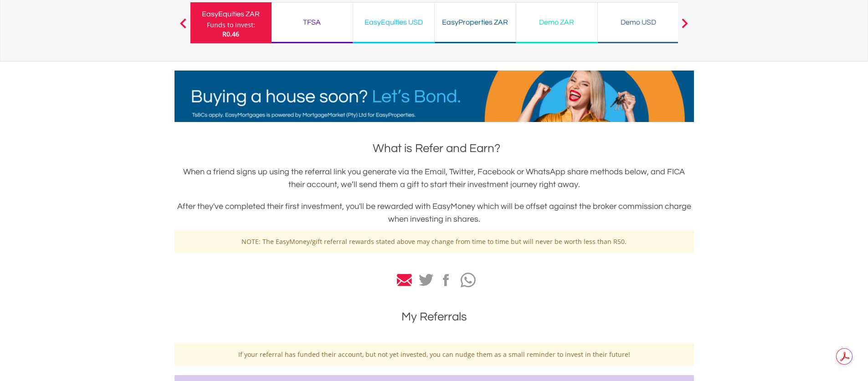 Image resolution: width=868 pixels, height=381 pixels. Describe the element at coordinates (638, 22) in the screenshot. I see `div: Demo USD` at that location.